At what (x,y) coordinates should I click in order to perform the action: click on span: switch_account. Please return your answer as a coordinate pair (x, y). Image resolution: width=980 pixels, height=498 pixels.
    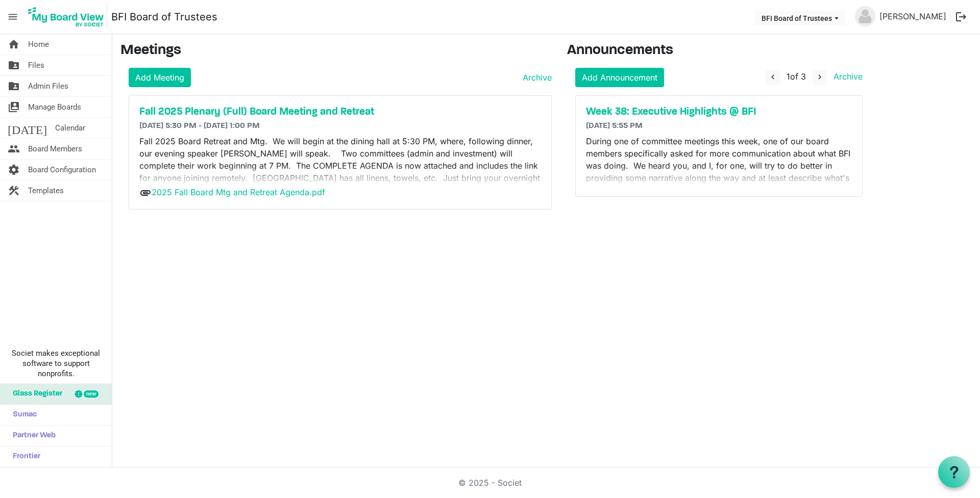
    Looking at the image, I should click on (14, 107).